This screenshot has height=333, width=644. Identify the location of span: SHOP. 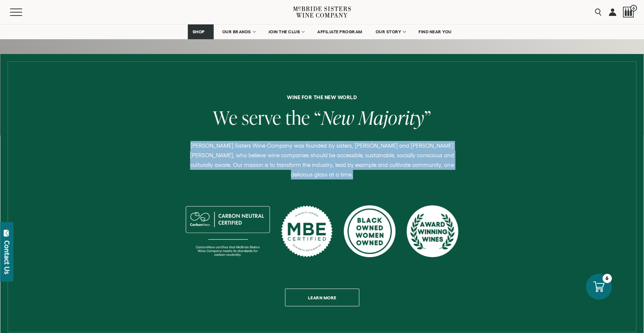
(199, 32).